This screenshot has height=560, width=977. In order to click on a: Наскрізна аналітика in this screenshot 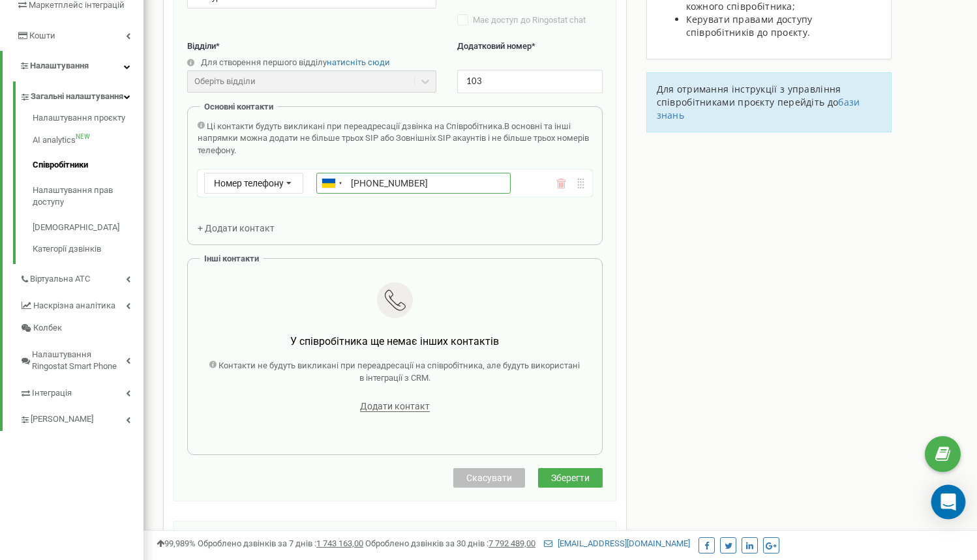, I will do `click(81, 304)`.